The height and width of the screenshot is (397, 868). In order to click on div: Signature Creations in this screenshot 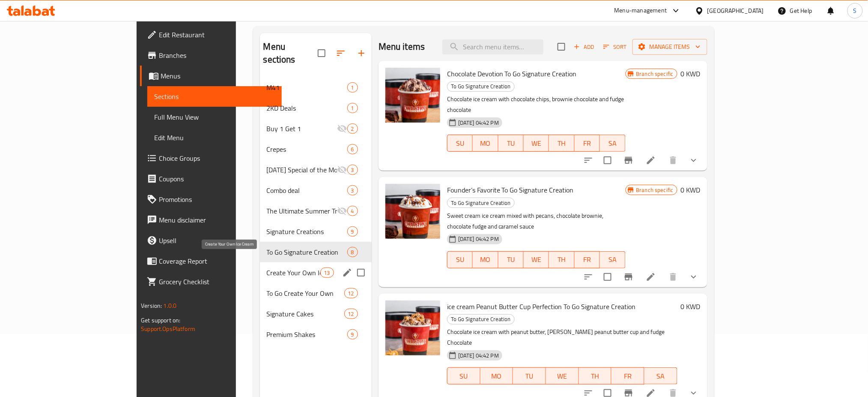, I will do `click(307, 232)`.